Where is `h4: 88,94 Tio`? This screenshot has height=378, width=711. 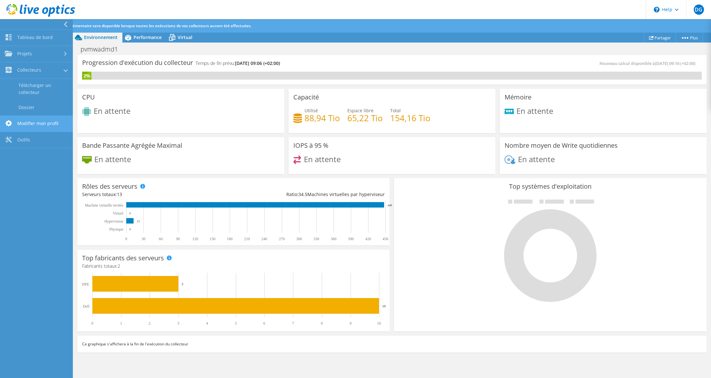
h4: 88,94 Tio is located at coordinates (322, 118).